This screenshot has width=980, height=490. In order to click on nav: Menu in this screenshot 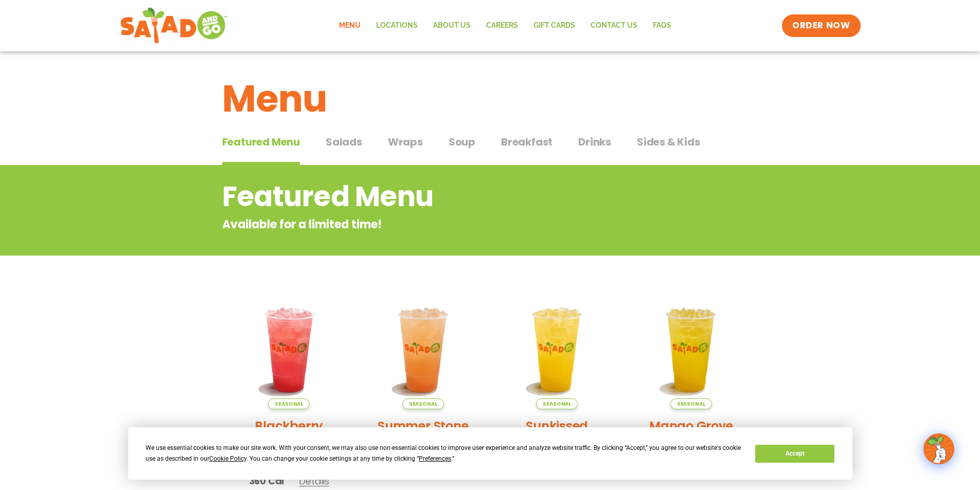, I will do `click(505, 26)`.